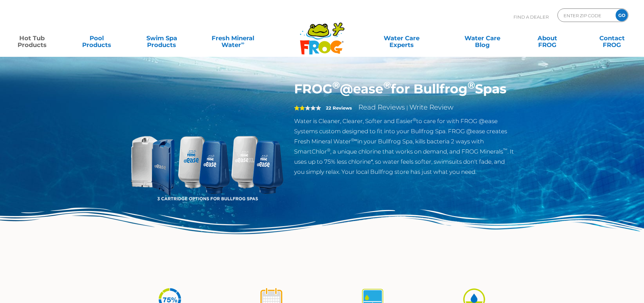 The image size is (644, 303). I want to click on input: GO, so click(622, 15).